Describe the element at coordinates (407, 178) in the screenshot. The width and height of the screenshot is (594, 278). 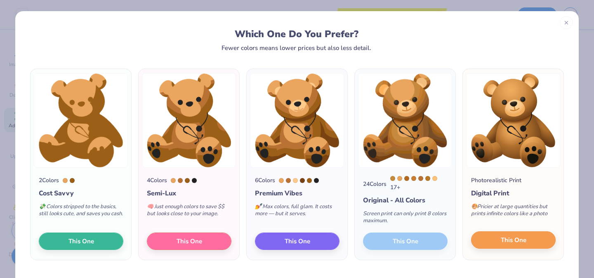
I see `div: 723 C` at that location.